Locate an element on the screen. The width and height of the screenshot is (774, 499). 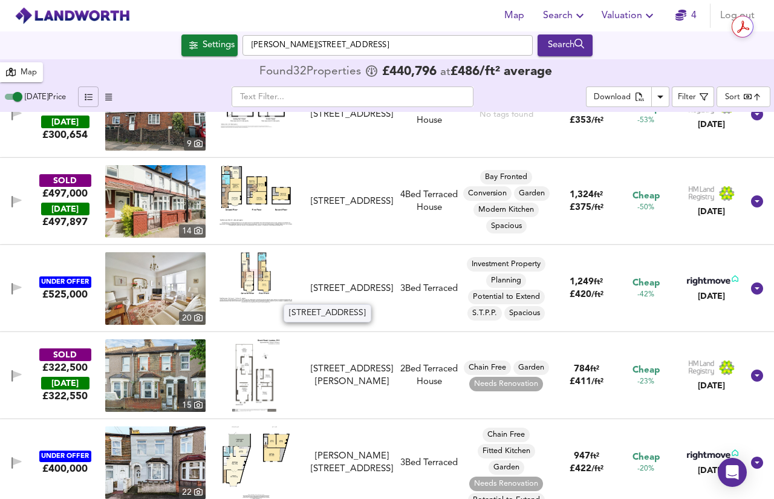
button: Filter is located at coordinates (693, 97).